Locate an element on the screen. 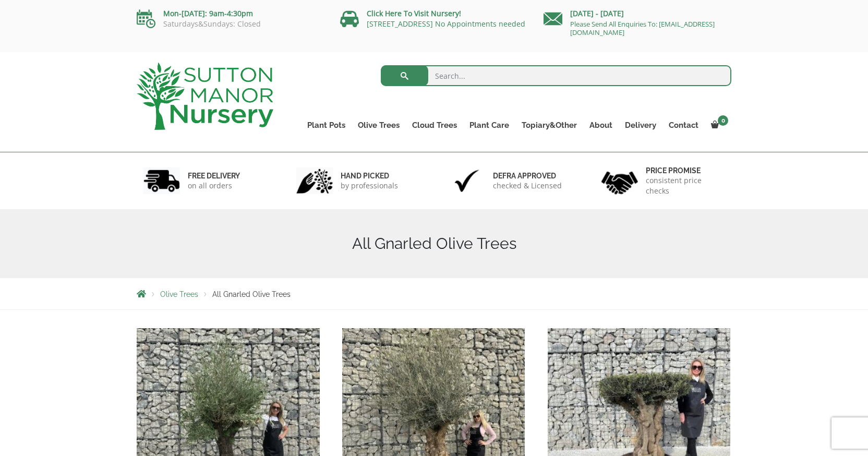  a: About is located at coordinates (601, 125).